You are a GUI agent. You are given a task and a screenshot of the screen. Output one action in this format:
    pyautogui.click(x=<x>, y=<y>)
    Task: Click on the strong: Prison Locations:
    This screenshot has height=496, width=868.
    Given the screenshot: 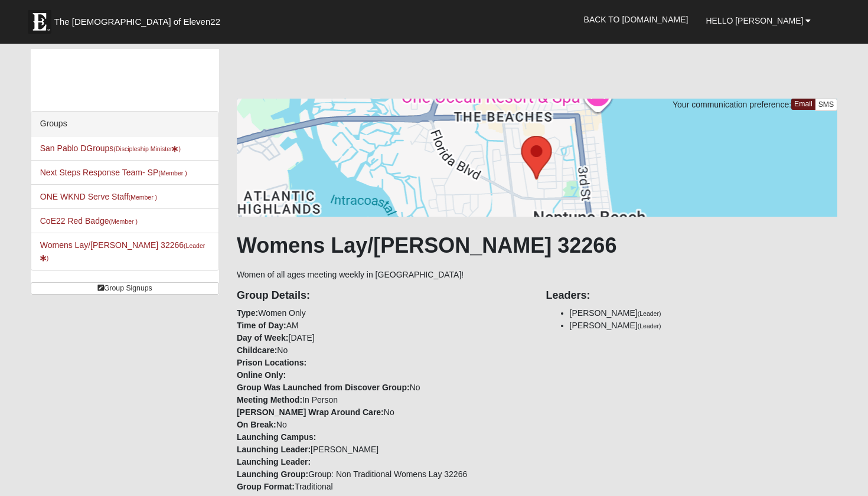 What is the action you would take?
    pyautogui.click(x=272, y=362)
    